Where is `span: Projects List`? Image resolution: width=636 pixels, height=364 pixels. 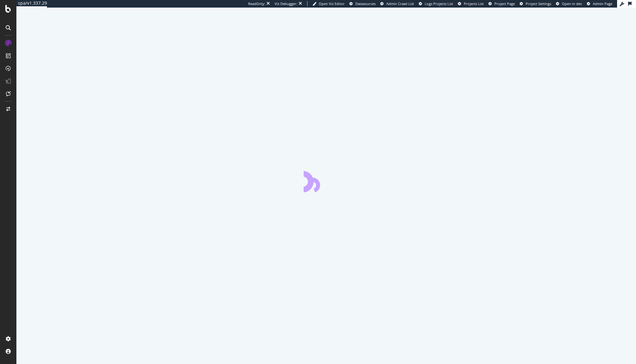 span: Projects List is located at coordinates (473, 4).